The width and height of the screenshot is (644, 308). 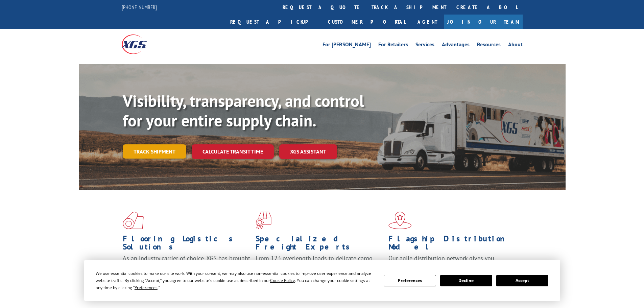 I want to click on h1: Flagship Distribution Model, so click(x=452, y=245).